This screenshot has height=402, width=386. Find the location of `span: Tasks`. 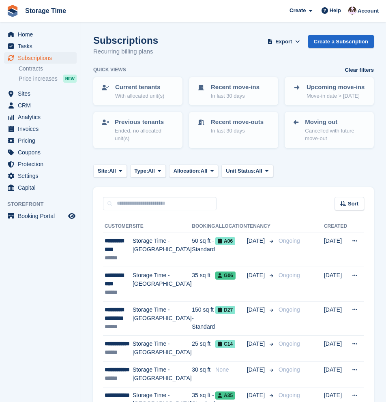

span: Tasks is located at coordinates (42, 46).